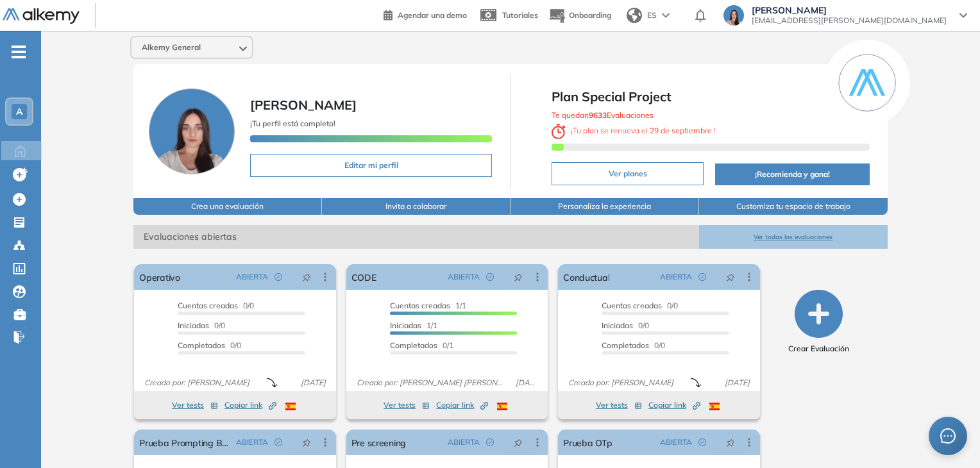  I want to click on span: A, so click(19, 112).